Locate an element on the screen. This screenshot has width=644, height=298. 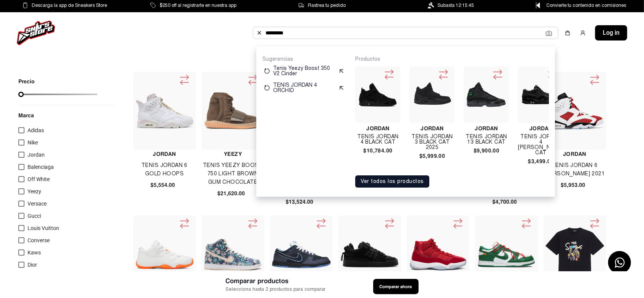
span: $5,554.00 is located at coordinates (162, 185).